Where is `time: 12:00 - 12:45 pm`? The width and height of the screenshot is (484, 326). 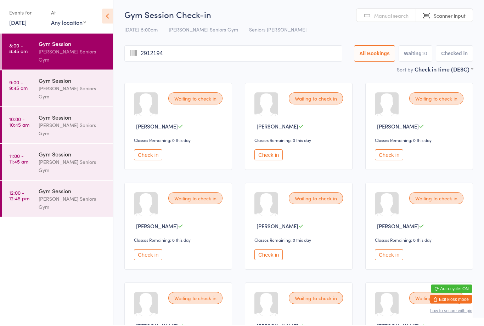
time: 12:00 - 12:45 pm is located at coordinates (19, 197).